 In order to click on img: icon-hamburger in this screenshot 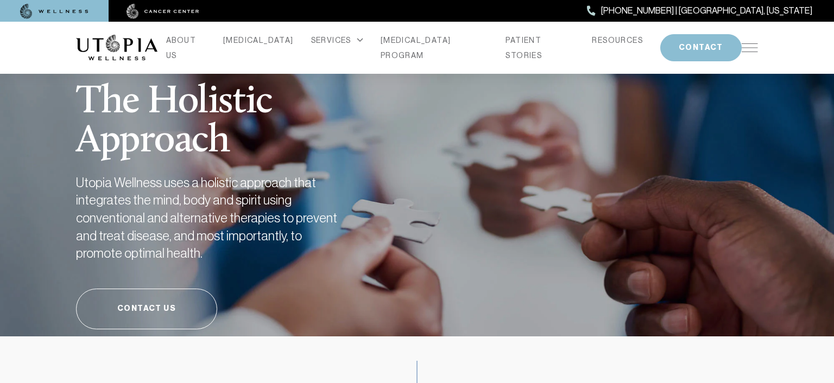, I will do `click(750, 48)`.